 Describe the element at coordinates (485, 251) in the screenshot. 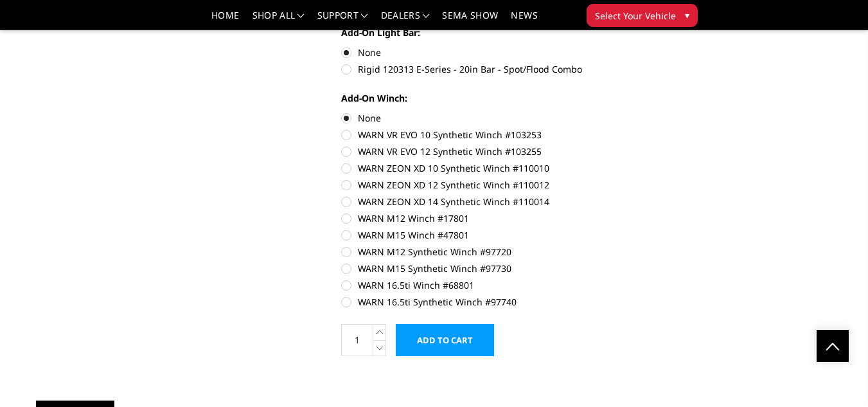

I see `label: WARN M12 Synthetic Winch #97720` at that location.